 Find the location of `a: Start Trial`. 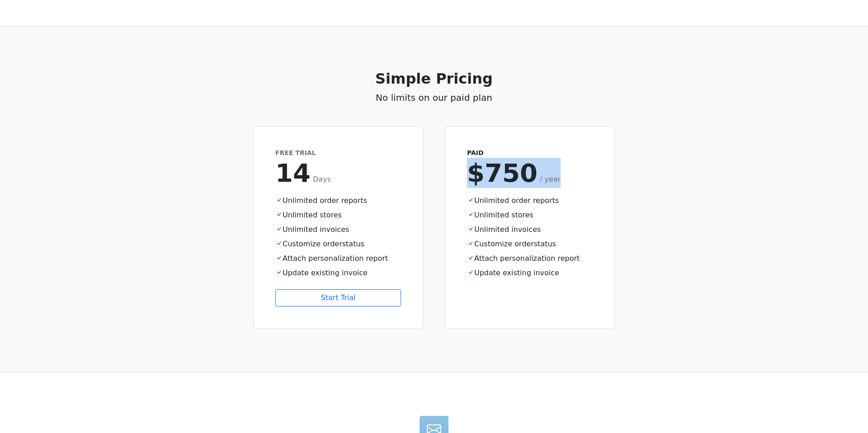

a: Start Trial is located at coordinates (338, 298).